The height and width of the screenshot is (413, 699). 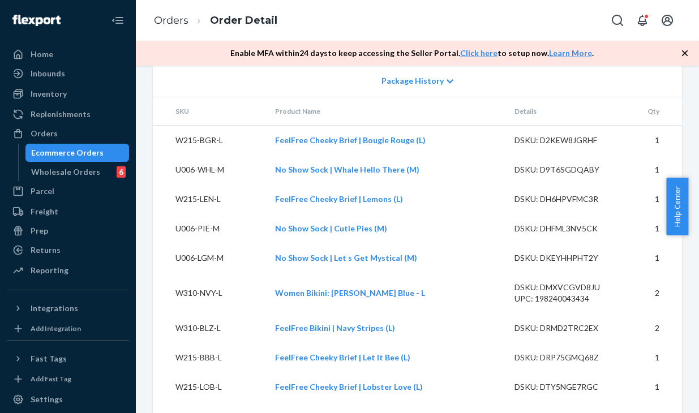 I want to click on a: FeelFree Cheeky Brief | Bougie Rouge (L), so click(x=350, y=140).